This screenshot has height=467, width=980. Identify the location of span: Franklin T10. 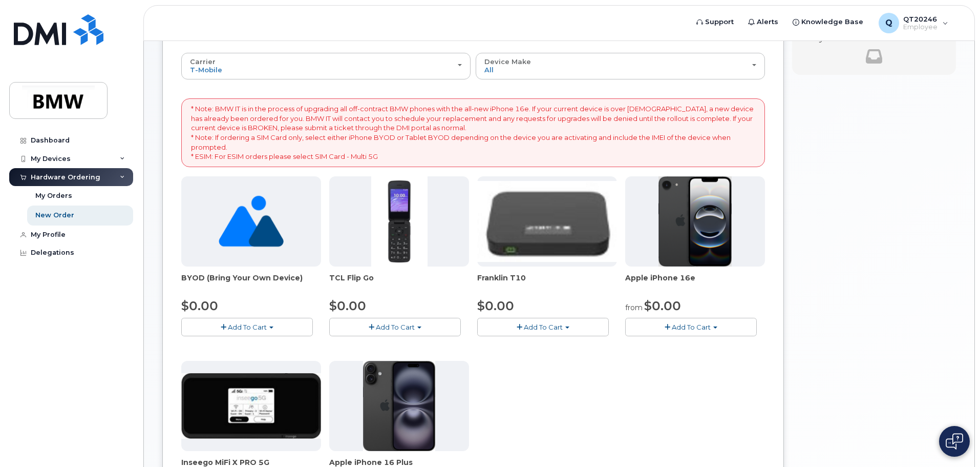
(547, 283).